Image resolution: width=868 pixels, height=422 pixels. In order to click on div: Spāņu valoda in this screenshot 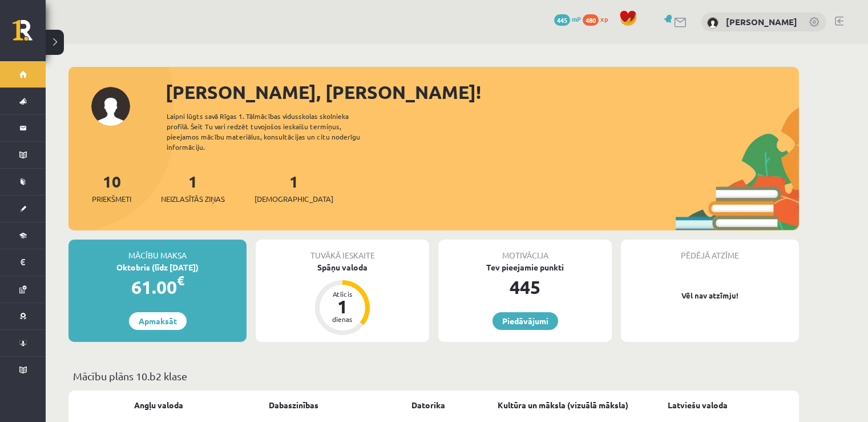, I will do `click(342, 267)`.